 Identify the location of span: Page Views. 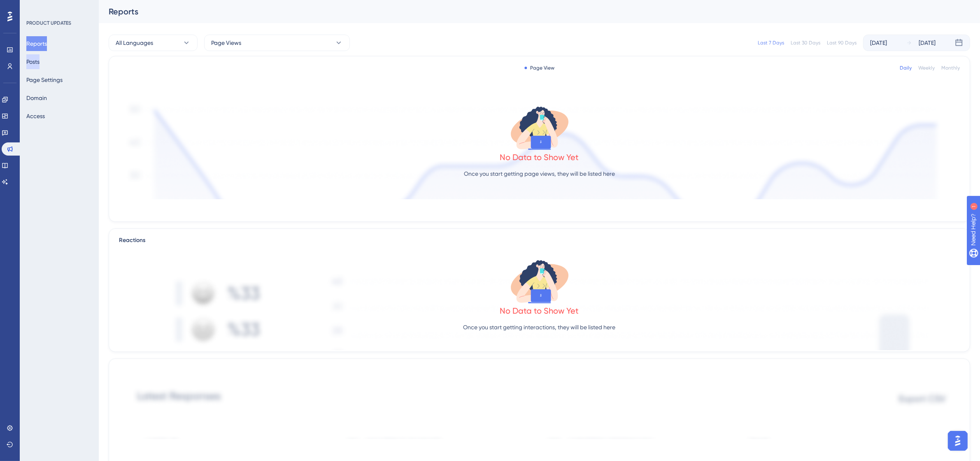
(226, 43).